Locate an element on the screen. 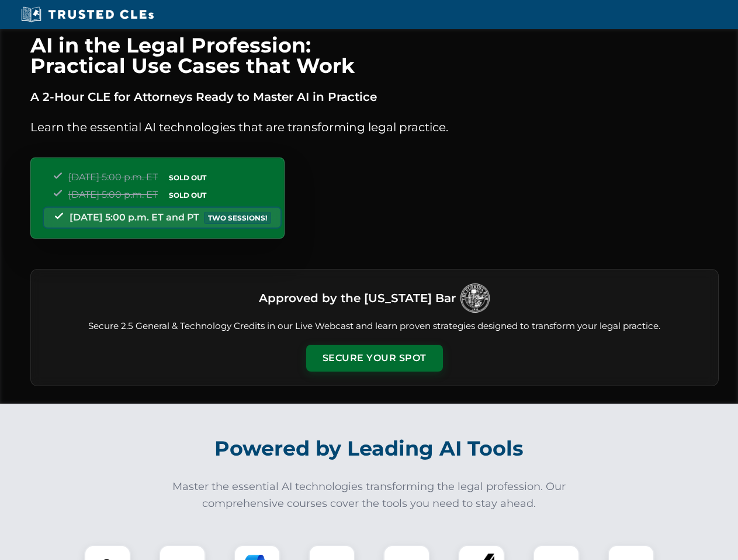  h2: Powered by Leading AI Tools is located at coordinates (369, 449).